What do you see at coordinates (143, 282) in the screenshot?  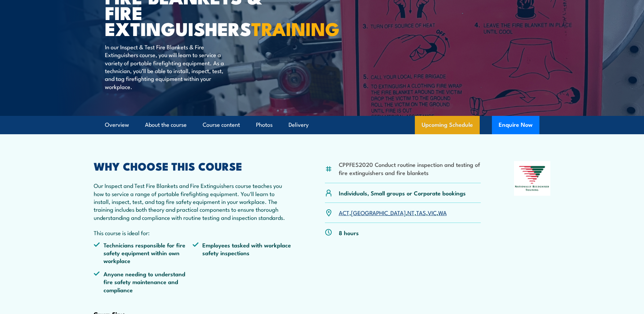 I see `li: Anyone needing to understand fire safety maintenance and compliance` at bounding box center [143, 282].